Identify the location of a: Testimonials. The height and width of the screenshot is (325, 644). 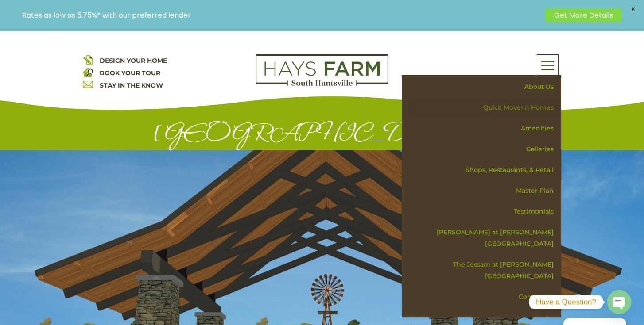
(485, 211).